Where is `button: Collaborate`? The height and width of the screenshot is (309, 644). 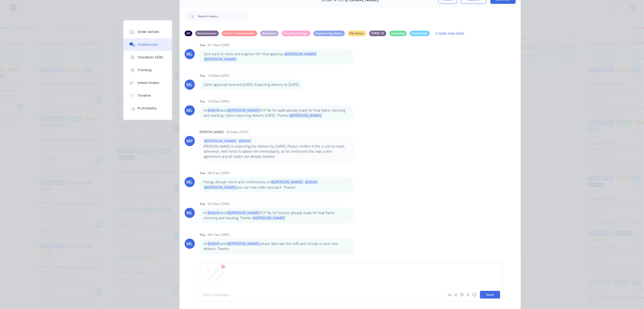 button: Collaborate is located at coordinates (148, 44).